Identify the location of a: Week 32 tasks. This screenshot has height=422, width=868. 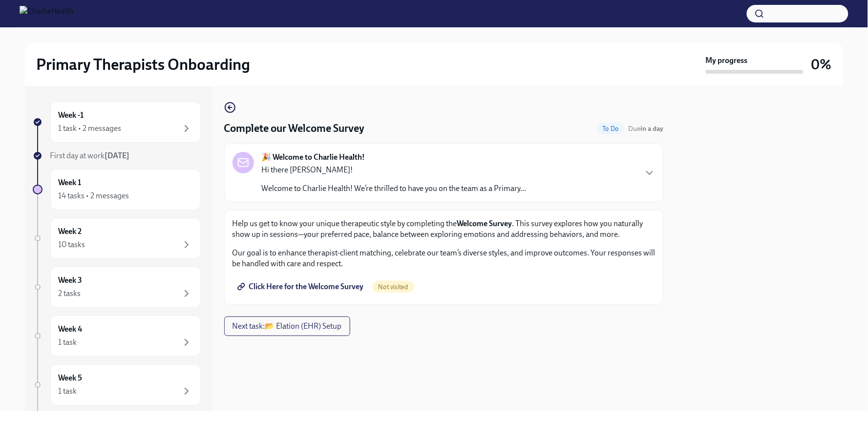
(117, 287).